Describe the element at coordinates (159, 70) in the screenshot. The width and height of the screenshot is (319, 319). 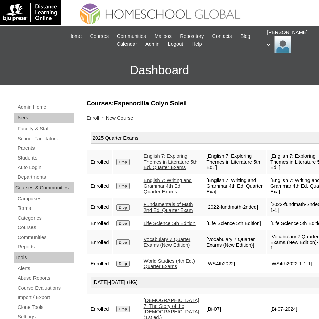
I see `h3: Dashboard` at that location.